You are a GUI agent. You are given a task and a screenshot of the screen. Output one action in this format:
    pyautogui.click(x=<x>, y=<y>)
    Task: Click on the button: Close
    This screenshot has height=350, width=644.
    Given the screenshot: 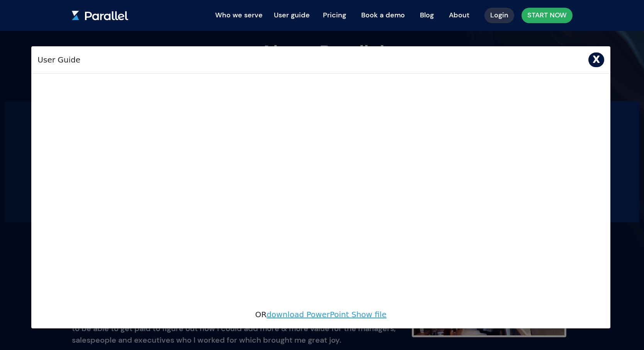 What is the action you would take?
    pyautogui.click(x=596, y=60)
    